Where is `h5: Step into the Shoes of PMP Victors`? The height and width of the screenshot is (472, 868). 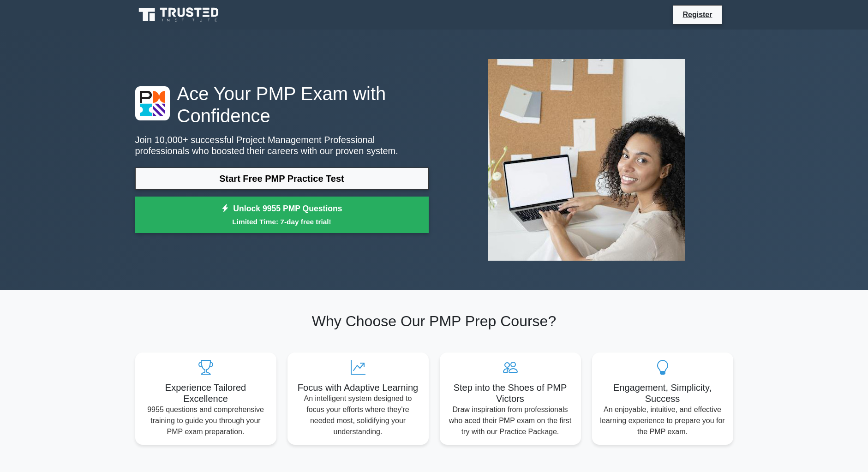
h5: Step into the Shoes of PMP Victors is located at coordinates (510, 393).